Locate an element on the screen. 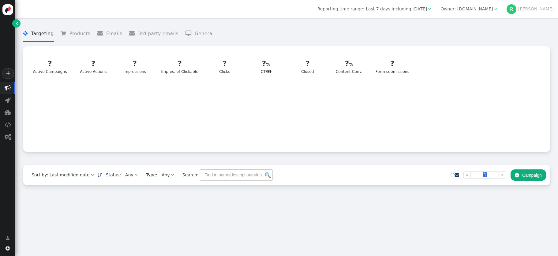  input: Find in name/description/rules is located at coordinates (236, 175).